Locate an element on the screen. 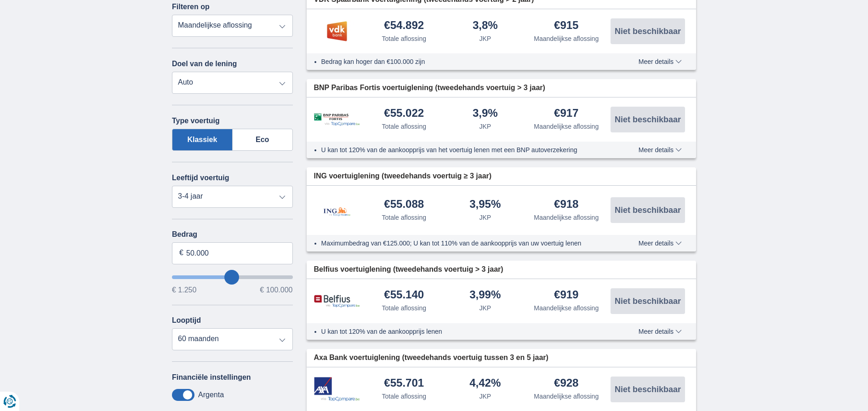 This screenshot has width=868, height=411. img: product.pl.alt Belfius is located at coordinates (337, 301).